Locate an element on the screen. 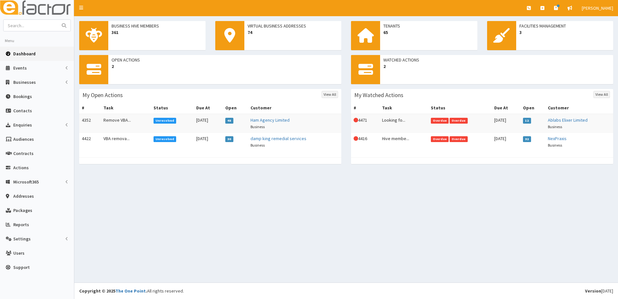  span: Open Actions is located at coordinates (225, 60).